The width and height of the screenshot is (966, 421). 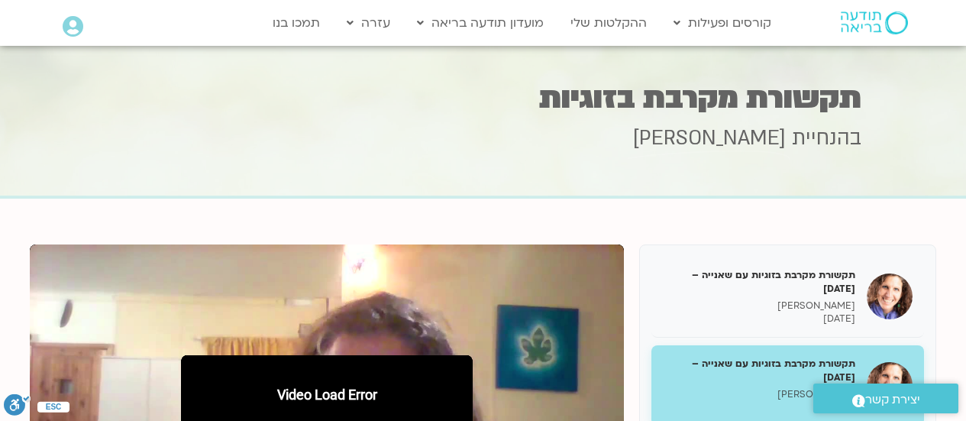 What do you see at coordinates (890, 296) in the screenshot?
I see `img: תקשורת מקרבת בזוגיות עם שאנייה – 20/05/25` at bounding box center [890, 296].